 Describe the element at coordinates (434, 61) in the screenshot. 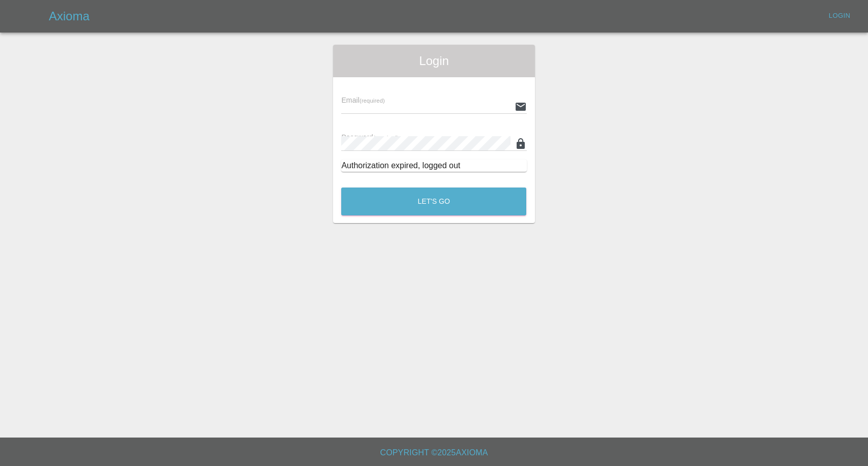

I see `span: Login` at that location.